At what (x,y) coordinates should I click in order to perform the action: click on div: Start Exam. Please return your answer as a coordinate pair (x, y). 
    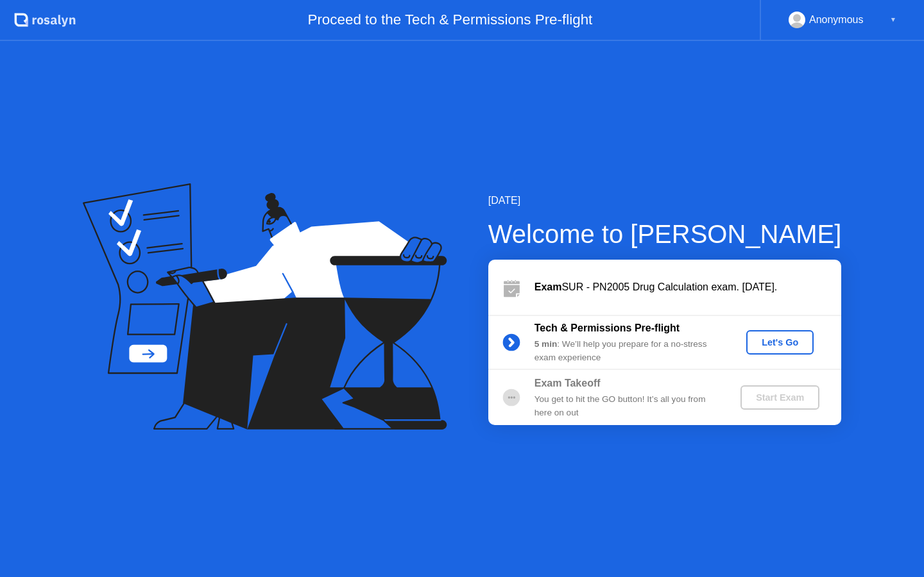
    Looking at the image, I should click on (780, 398).